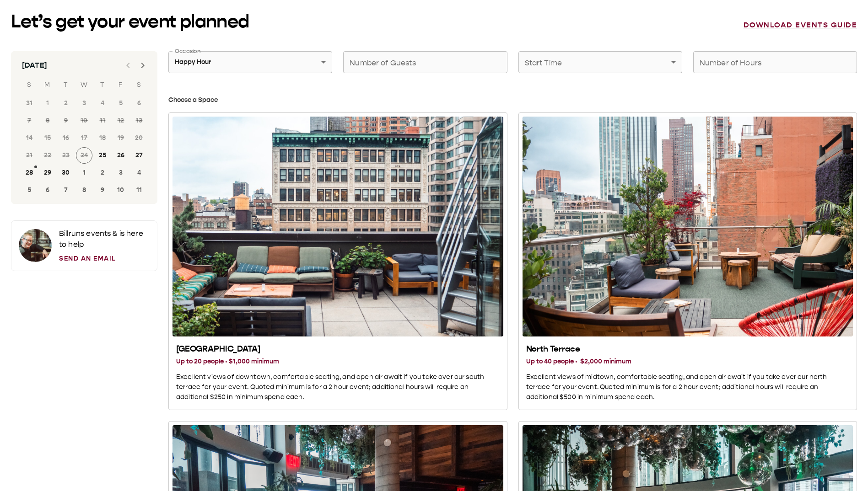 The width and height of the screenshot is (868, 491). Describe the element at coordinates (121, 155) in the screenshot. I see `button: 26` at that location.